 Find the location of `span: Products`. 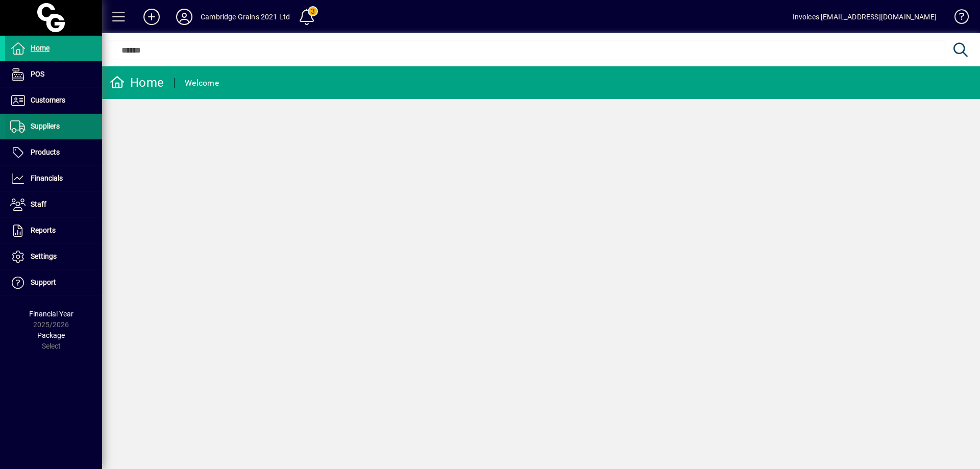

span: Products is located at coordinates (45, 152).